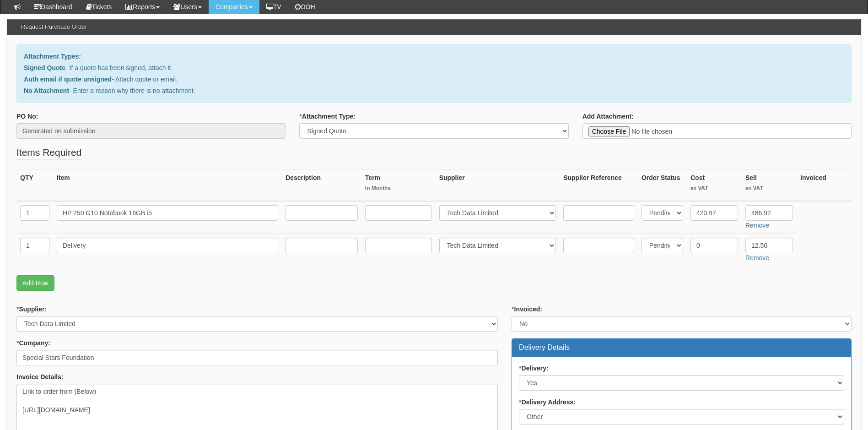 This screenshot has height=430, width=868. I want to click on th: Cost, so click(715, 185).